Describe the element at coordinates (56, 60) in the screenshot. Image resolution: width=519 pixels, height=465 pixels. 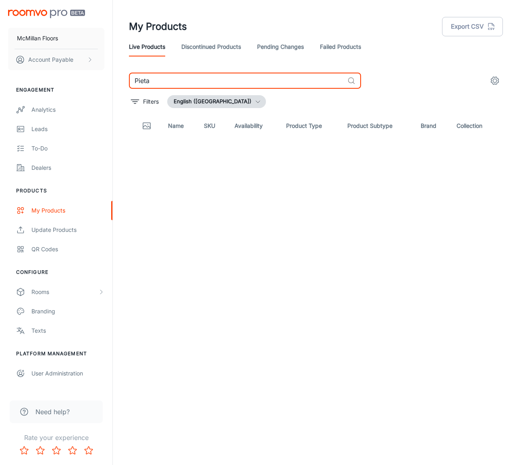
I see `button: Account Payable` at that location.